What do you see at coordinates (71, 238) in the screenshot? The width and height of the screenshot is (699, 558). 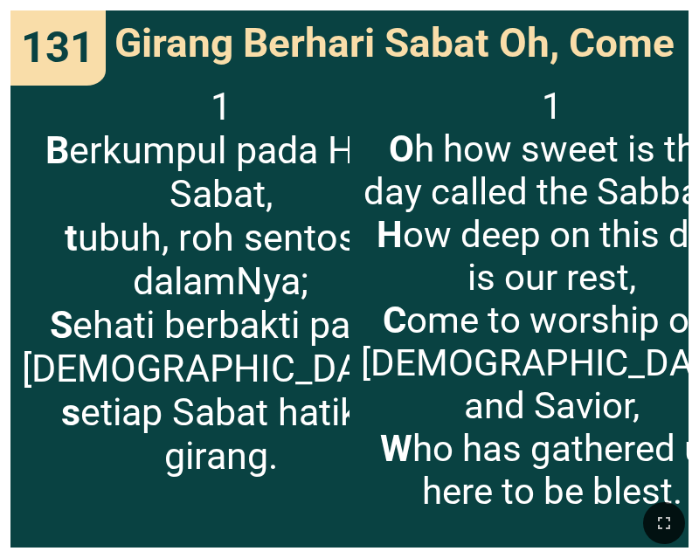 I see `b: t` at bounding box center [71, 238].